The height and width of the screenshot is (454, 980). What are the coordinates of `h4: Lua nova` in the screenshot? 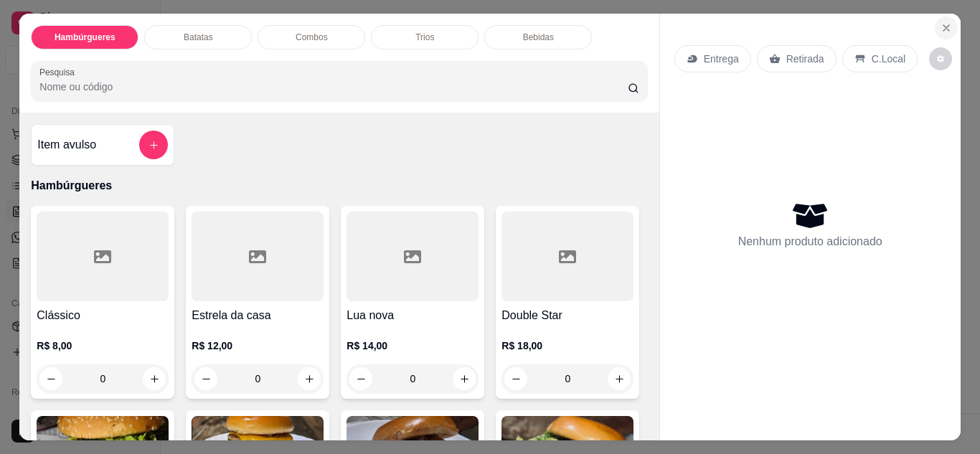 It's located at (413, 316).